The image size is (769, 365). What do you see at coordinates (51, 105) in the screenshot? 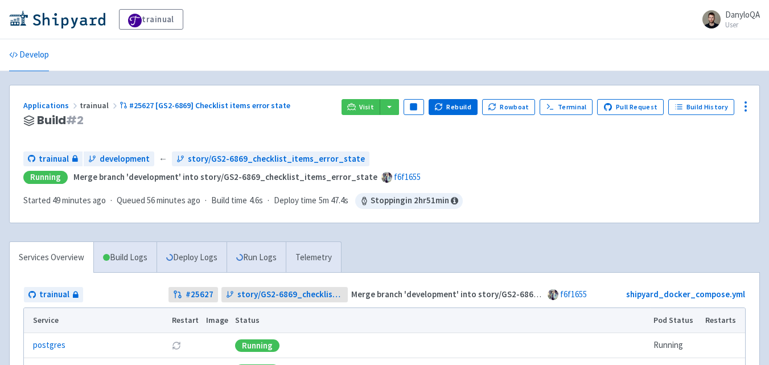
I see `a: Applications` at bounding box center [51, 105].